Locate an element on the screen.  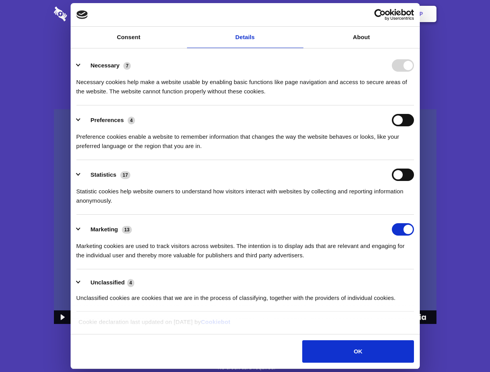
a: Contact is located at coordinates (332, 14).